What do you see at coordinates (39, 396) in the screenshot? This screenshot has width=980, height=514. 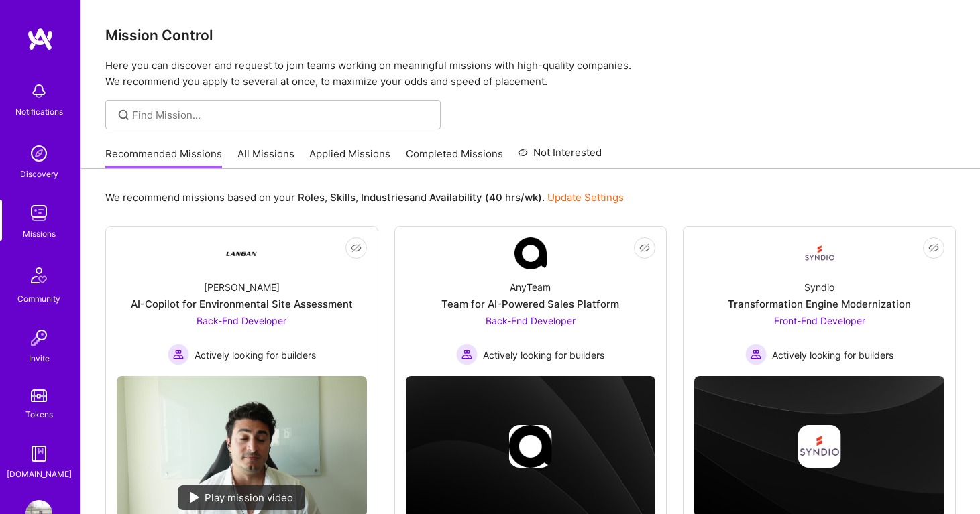 I see `img: tokens` at bounding box center [39, 396].